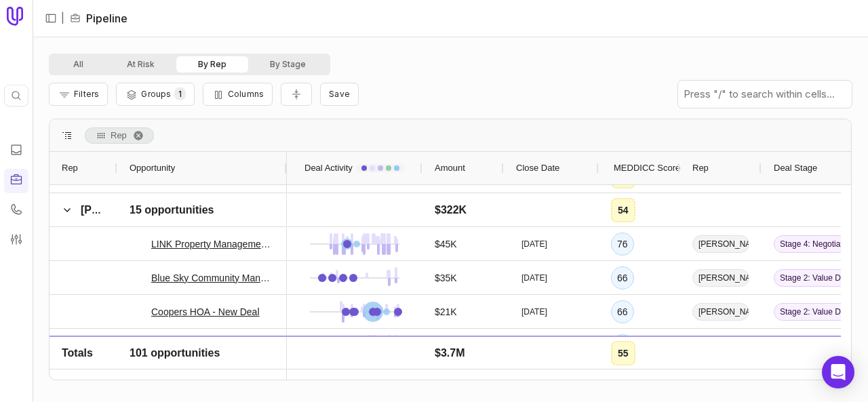  Describe the element at coordinates (78, 94) in the screenshot. I see `button: Filter Pipeline` at that location.